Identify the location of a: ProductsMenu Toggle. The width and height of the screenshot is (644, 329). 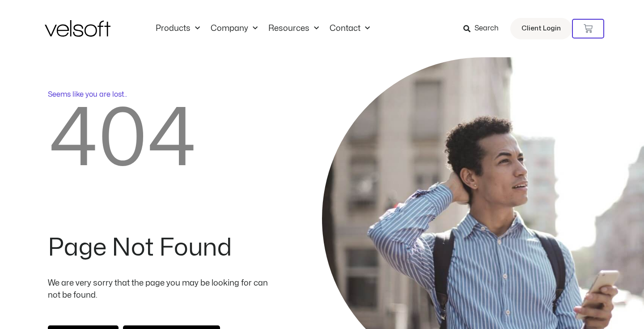
(178, 29).